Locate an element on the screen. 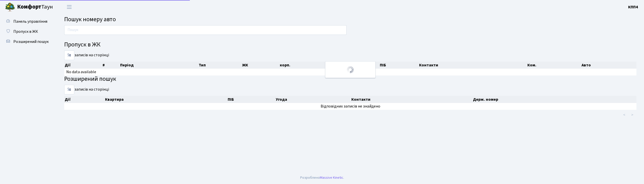 The height and width of the screenshot is (184, 644). th: Квартира is located at coordinates (166, 99).